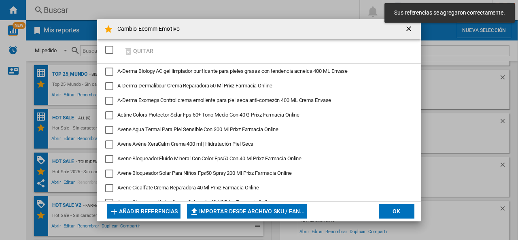 The width and height of the screenshot is (518, 240). Describe the element at coordinates (409, 30) in the screenshot. I see `ng-md-icon: getI18NText('BUTTONS.CLOSE_DIALOG')` at that location.